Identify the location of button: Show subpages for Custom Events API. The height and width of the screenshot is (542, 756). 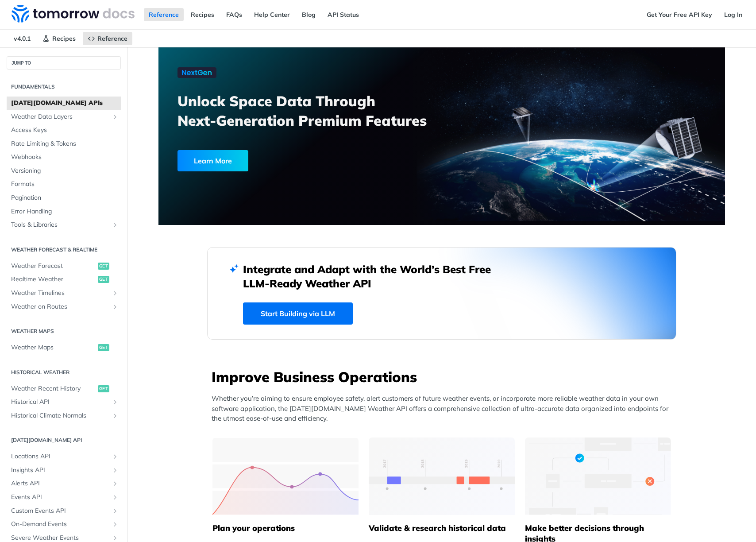
(115, 511).